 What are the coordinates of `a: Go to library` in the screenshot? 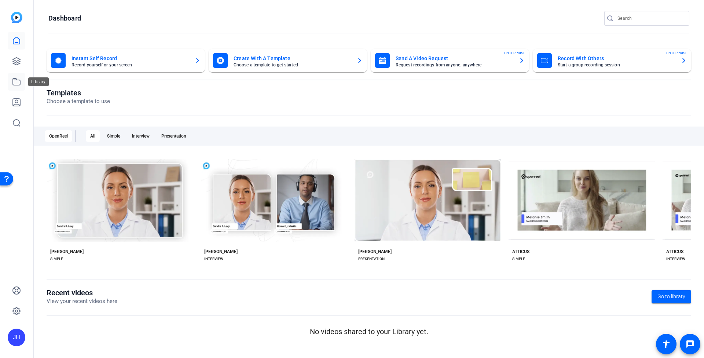 It's located at (672, 297).